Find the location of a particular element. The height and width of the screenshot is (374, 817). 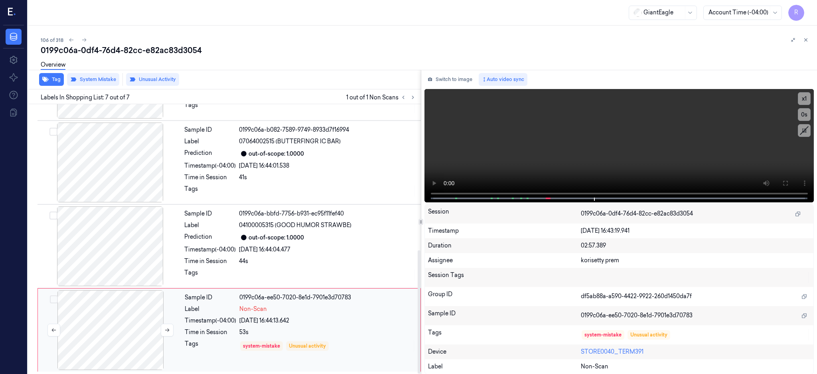

button: Switch to image is located at coordinates (450, 79).